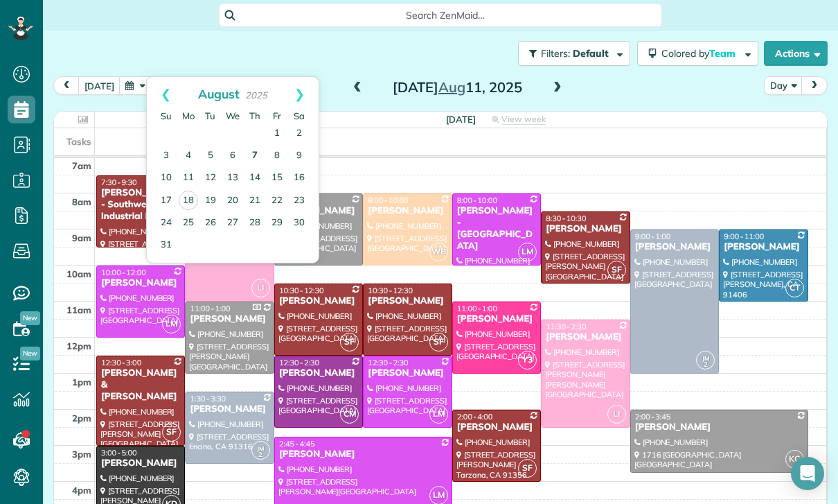 The width and height of the screenshot is (838, 504). What do you see at coordinates (555, 53) in the screenshot?
I see `span: Filters:` at bounding box center [555, 53].